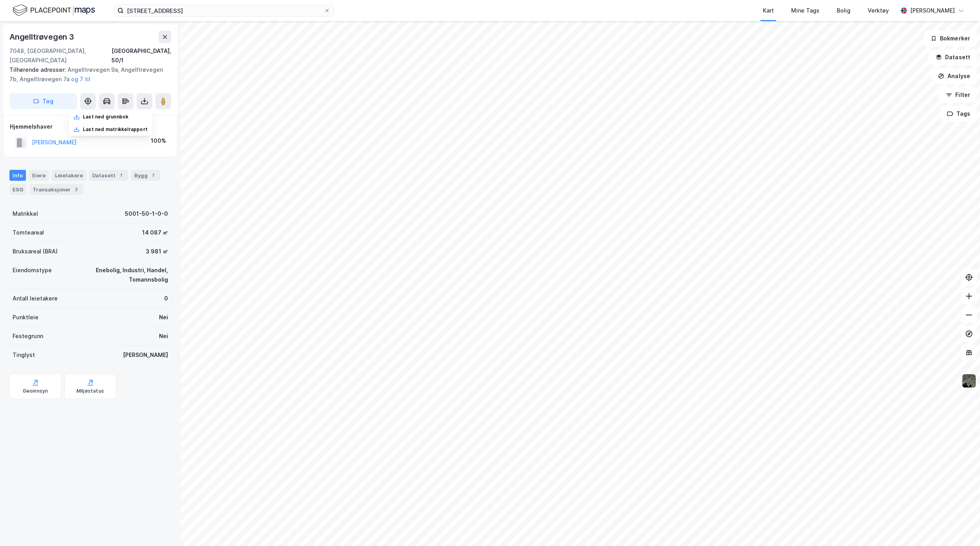  I want to click on div: Festegrunn, so click(28, 337).